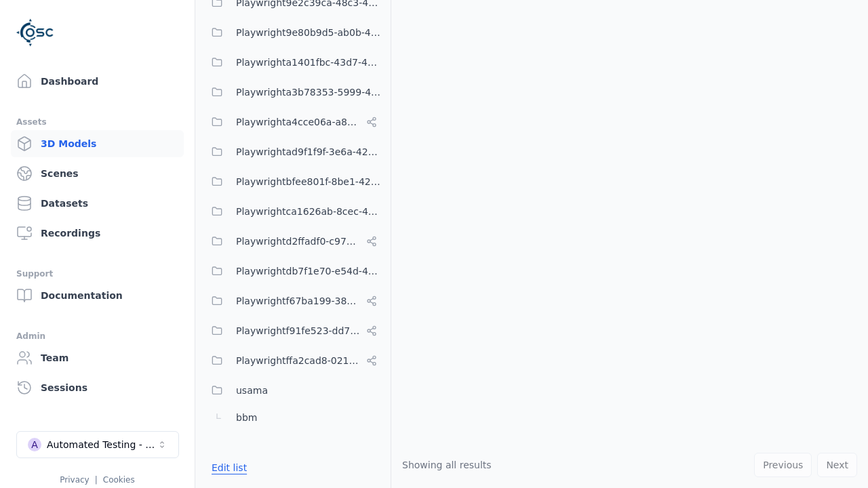 Image resolution: width=868 pixels, height=488 pixels. I want to click on button: Playwrightad9f1f9f-3e6a-4231-8f19-c506bf64a382, so click(293, 152).